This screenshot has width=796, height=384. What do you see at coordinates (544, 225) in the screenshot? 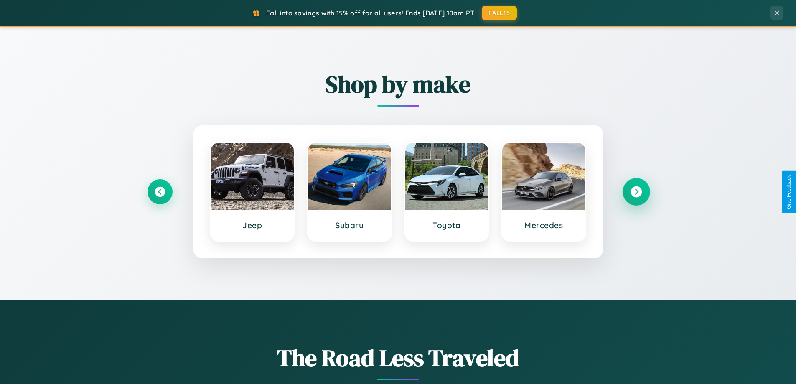
I see `h3: Mercedes` at bounding box center [544, 225].